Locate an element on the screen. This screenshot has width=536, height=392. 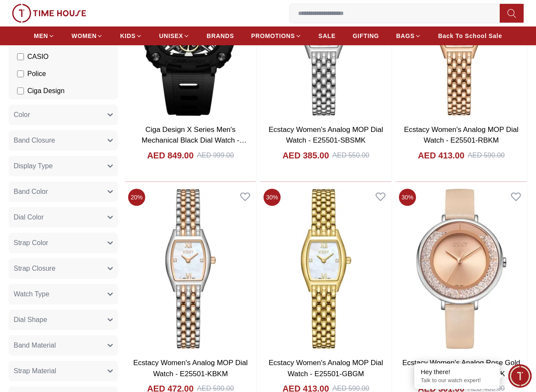
span: Police is located at coordinates (37, 74).